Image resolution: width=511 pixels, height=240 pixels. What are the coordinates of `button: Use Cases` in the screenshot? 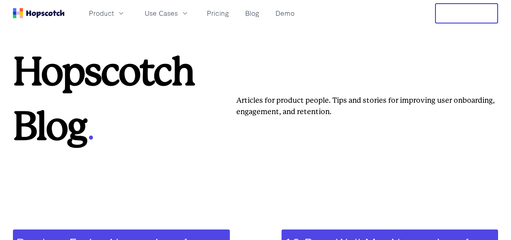 It's located at (167, 13).